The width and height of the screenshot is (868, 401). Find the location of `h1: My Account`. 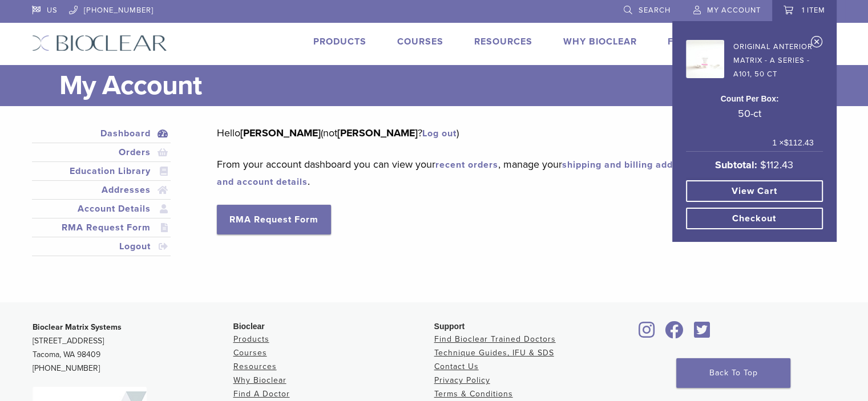

h1: My Account is located at coordinates (448, 85).